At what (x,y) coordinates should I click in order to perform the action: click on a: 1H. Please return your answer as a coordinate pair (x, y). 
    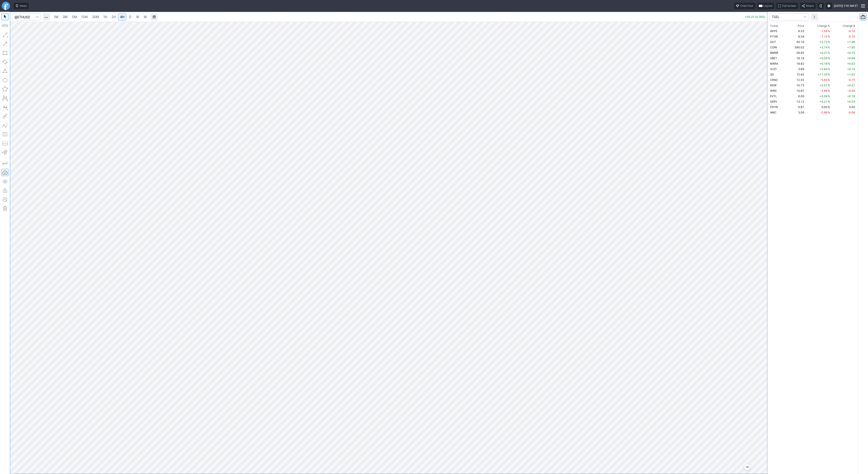
    Looking at the image, I should click on (105, 17).